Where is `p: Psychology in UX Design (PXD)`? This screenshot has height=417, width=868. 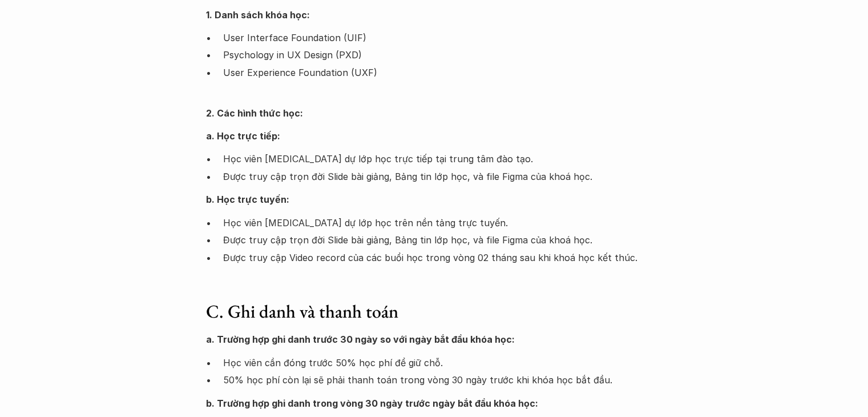 p: Psychology in UX Design (PXD) is located at coordinates (443, 55).